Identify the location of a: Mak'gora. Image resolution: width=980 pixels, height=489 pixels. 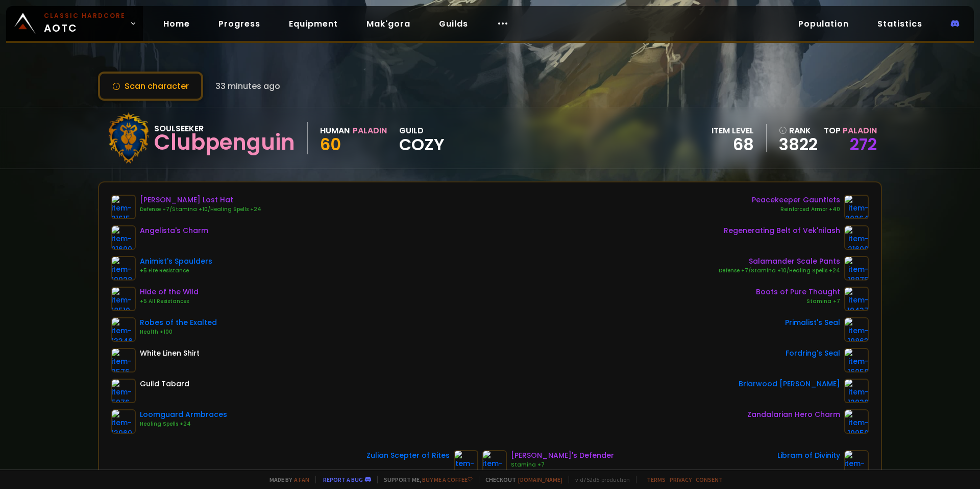
(388, 24).